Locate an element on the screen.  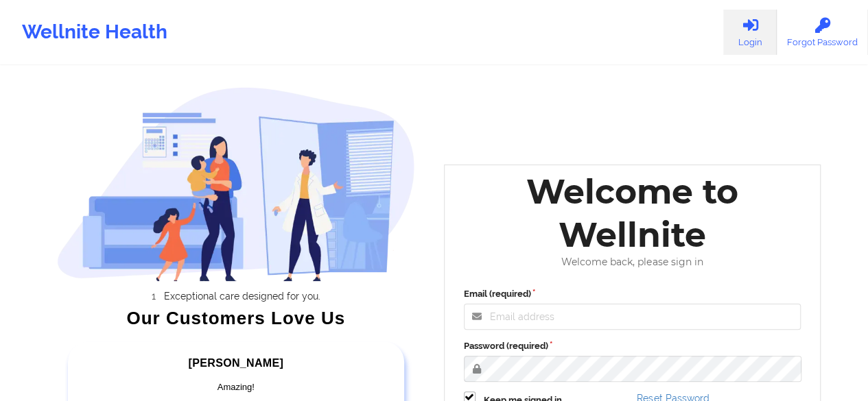
div: Welcome back, please sign in is located at coordinates (633, 262).